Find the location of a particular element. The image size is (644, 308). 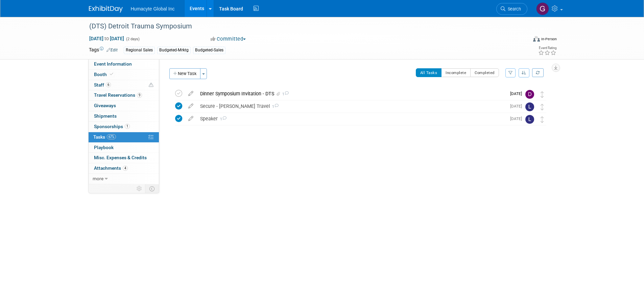

button: New Task is located at coordinates (185, 74).